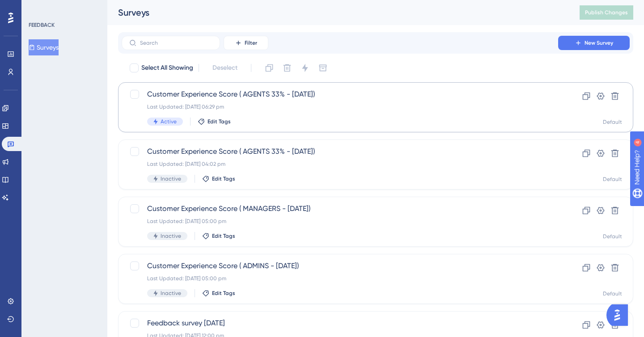  What do you see at coordinates (176, 43) in the screenshot?
I see `input: Search` at bounding box center [176, 43].